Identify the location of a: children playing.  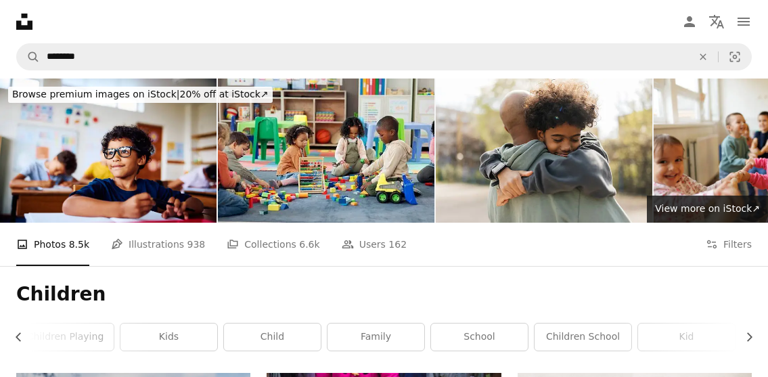
(65, 337).